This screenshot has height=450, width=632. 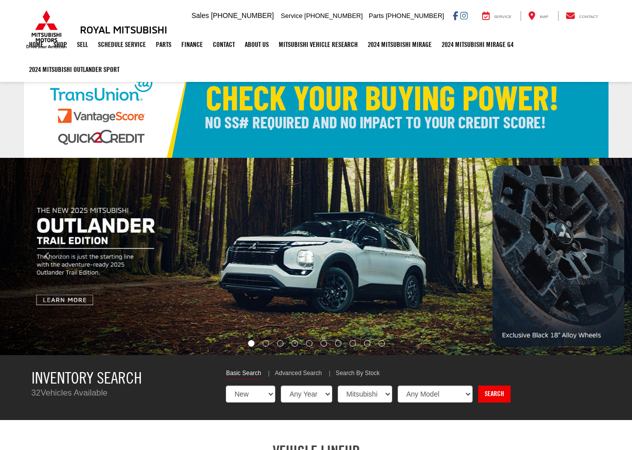 What do you see at coordinates (123, 29) in the screenshot?
I see `h3: Royal Mitsubishi` at bounding box center [123, 29].